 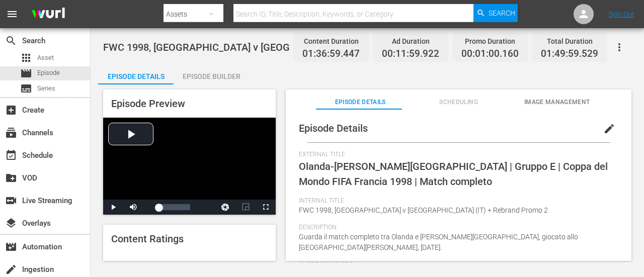 What do you see at coordinates (136, 74) in the screenshot?
I see `button: Episode Details` at bounding box center [136, 74].